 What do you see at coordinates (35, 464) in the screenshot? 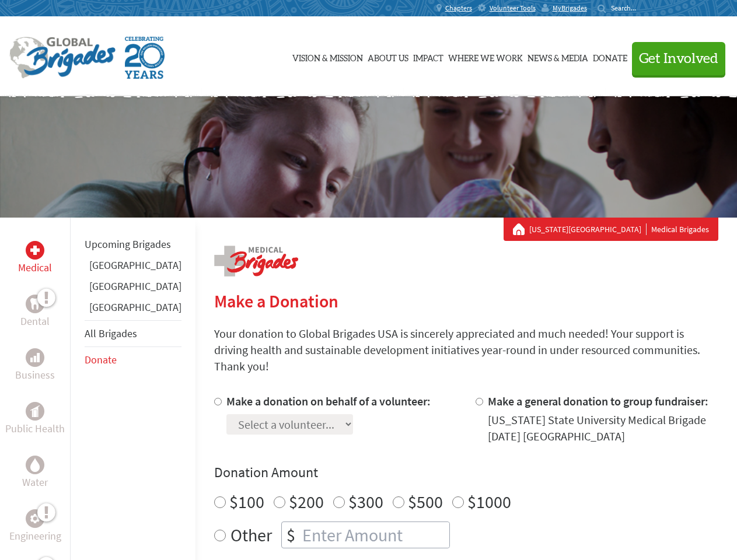
I see `img: Water` at bounding box center [35, 464].